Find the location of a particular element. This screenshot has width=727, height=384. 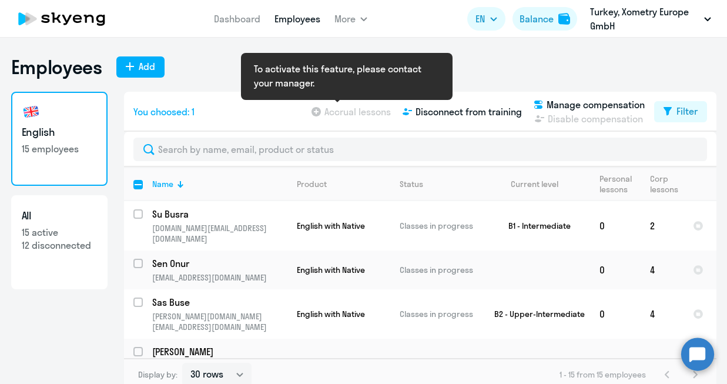

button: Turkey, Xometry Europe GmbH is located at coordinates (651, 19).